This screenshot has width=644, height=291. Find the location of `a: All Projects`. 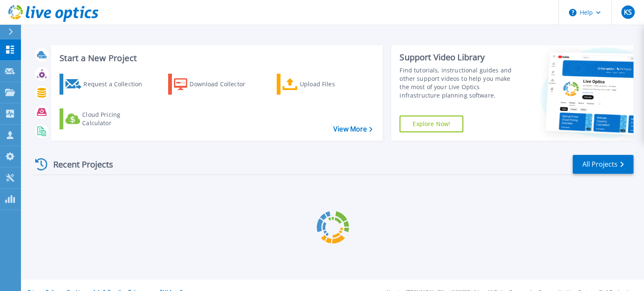

a: All Projects is located at coordinates (602, 164).